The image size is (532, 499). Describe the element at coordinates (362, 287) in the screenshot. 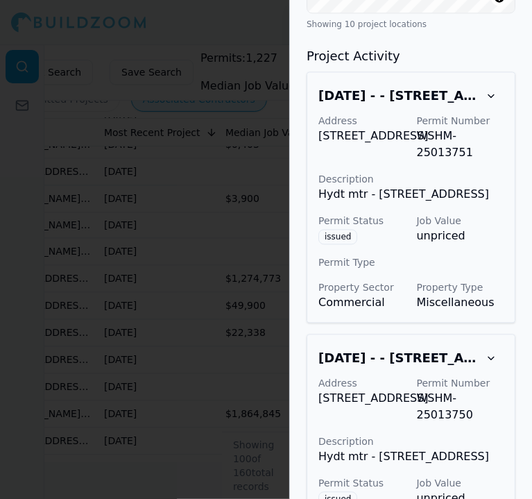

I see `p: Property Sector` at that location.